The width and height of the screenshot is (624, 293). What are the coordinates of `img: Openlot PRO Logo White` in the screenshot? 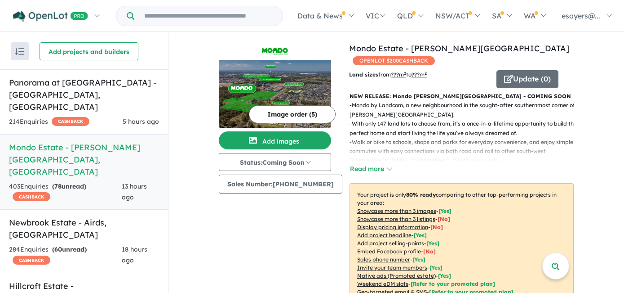 It's located at (50, 16).